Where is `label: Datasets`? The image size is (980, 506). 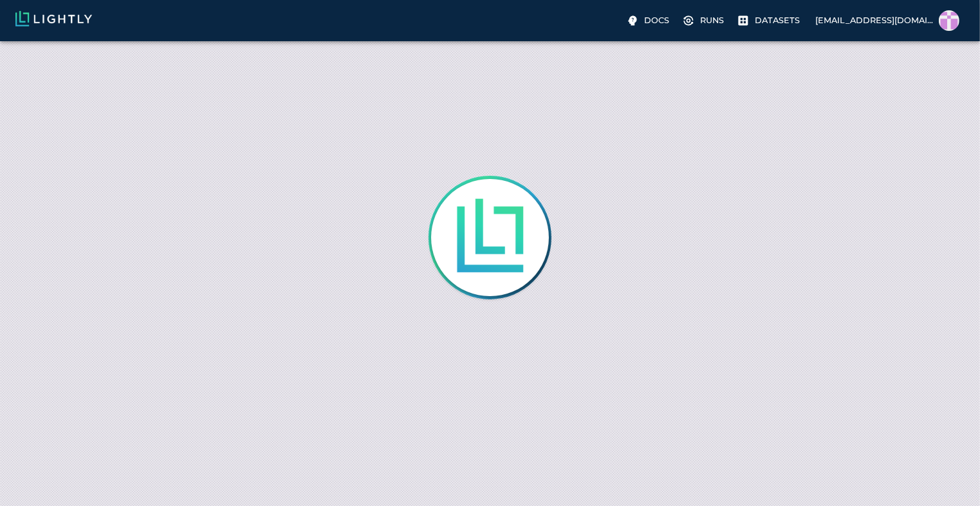 label: Datasets is located at coordinates (769, 21).